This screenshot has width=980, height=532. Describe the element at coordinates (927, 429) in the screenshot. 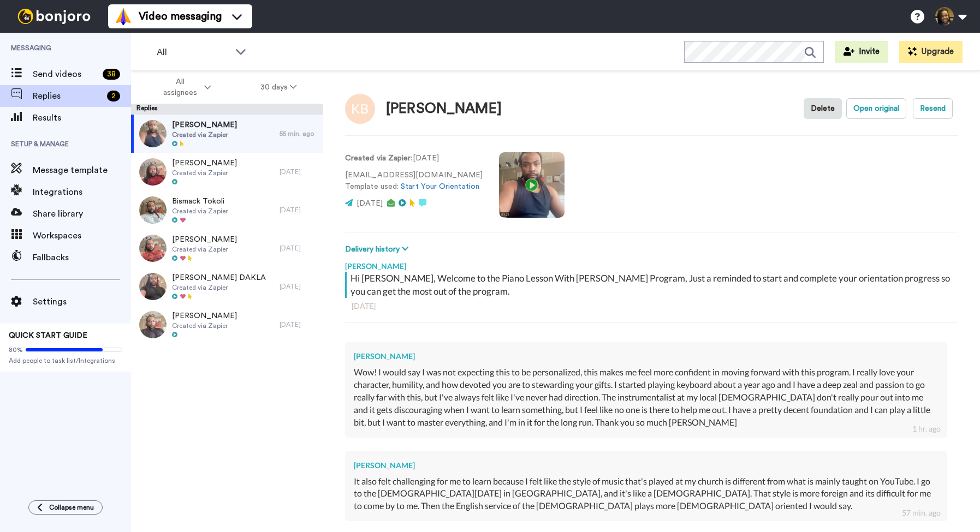

I see `div: 1 hr. ago` at that location.